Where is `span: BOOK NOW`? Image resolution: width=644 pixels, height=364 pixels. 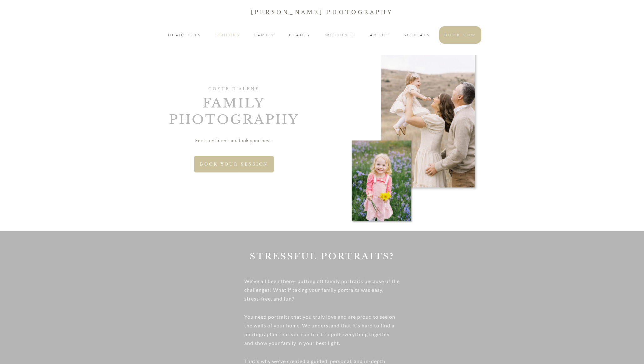 span: BOOK NOW is located at coordinates (460, 35).